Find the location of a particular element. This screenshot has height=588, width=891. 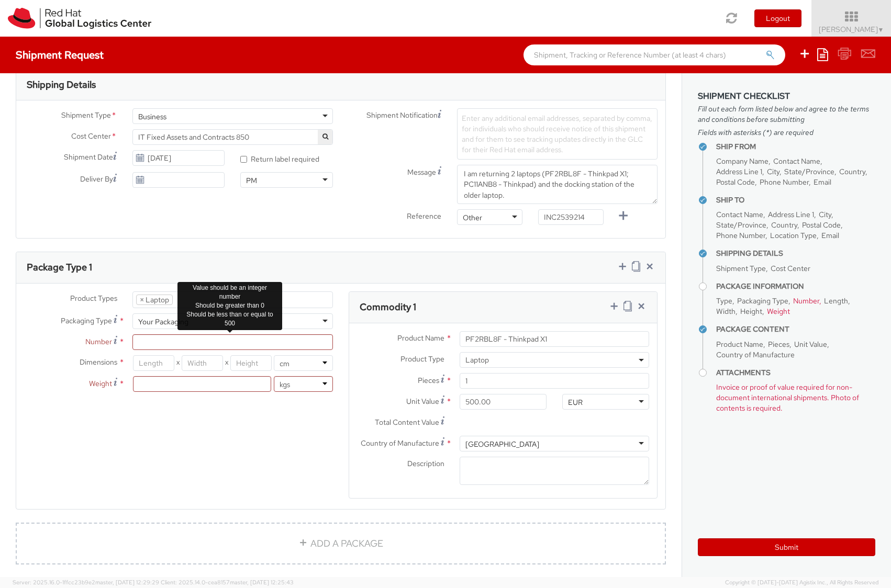

div: EUR is located at coordinates (575, 402).